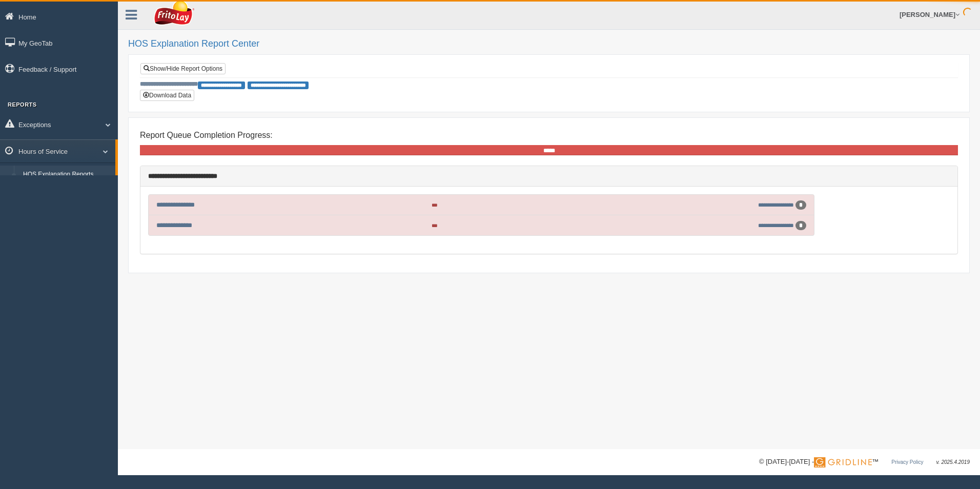 The width and height of the screenshot is (980, 489). I want to click on a: Show/Hide Report Options, so click(183, 68).